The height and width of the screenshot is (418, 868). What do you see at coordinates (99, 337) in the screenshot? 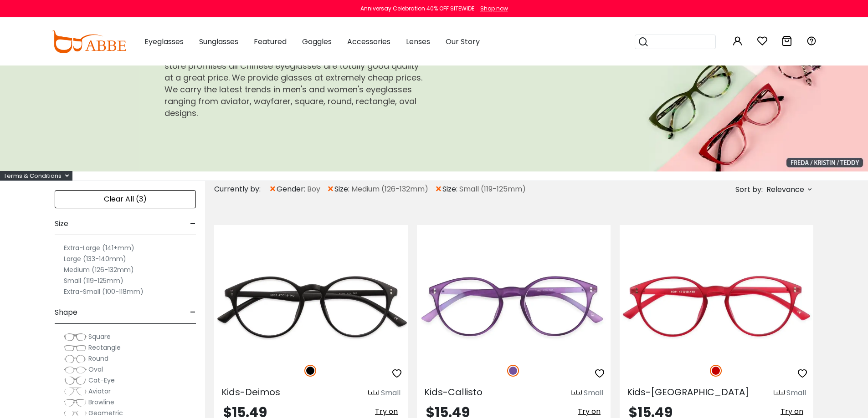
I see `span: Square` at bounding box center [99, 337].